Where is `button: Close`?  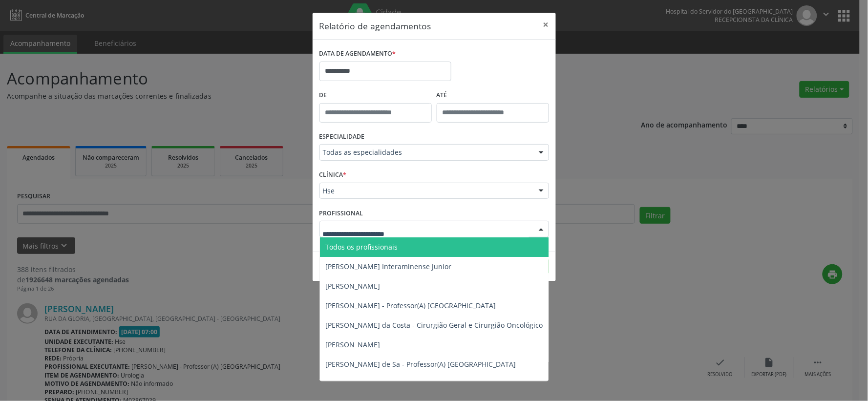
button: Close is located at coordinates (546, 25).